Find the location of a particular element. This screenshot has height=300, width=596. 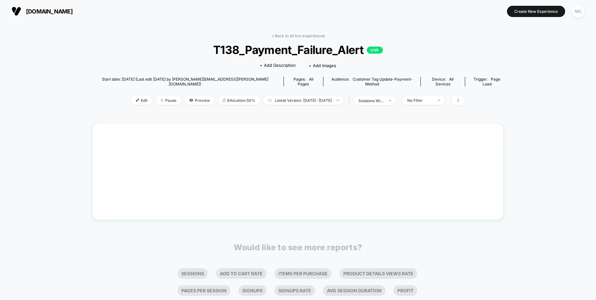

span: all devices is located at coordinates (445, 82).